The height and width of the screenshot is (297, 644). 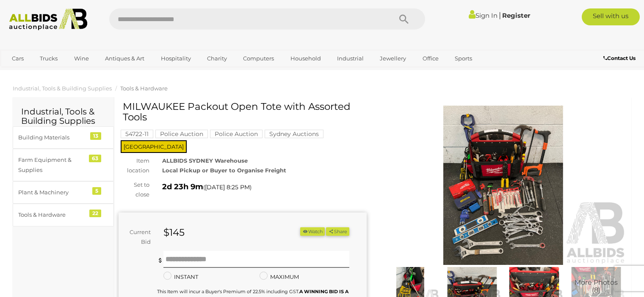 I want to click on a: Household, so click(x=306, y=58).